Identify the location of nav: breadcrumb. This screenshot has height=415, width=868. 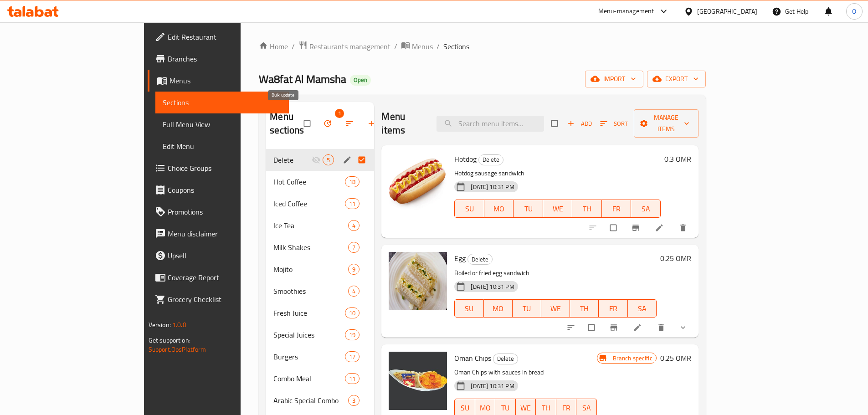
(482, 46).